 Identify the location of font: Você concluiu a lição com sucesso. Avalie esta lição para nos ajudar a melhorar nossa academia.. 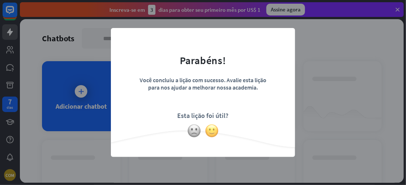
(203, 84).